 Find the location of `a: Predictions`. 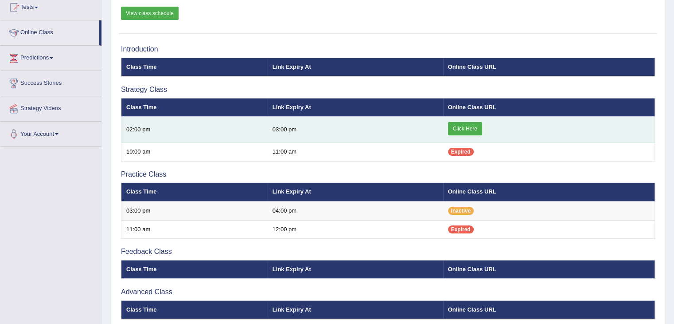

a: Predictions is located at coordinates (51, 57).